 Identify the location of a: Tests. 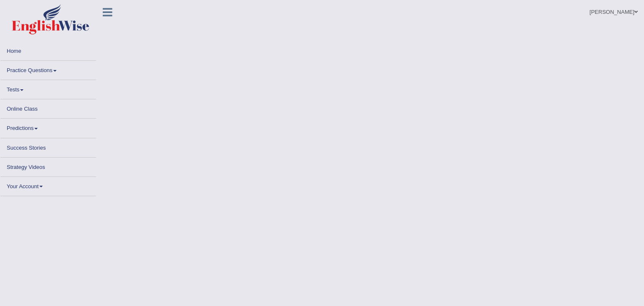
(48, 88).